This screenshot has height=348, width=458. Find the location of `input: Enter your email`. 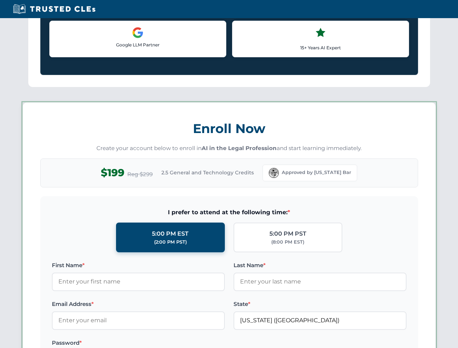

input: Enter your email is located at coordinates (138, 321).